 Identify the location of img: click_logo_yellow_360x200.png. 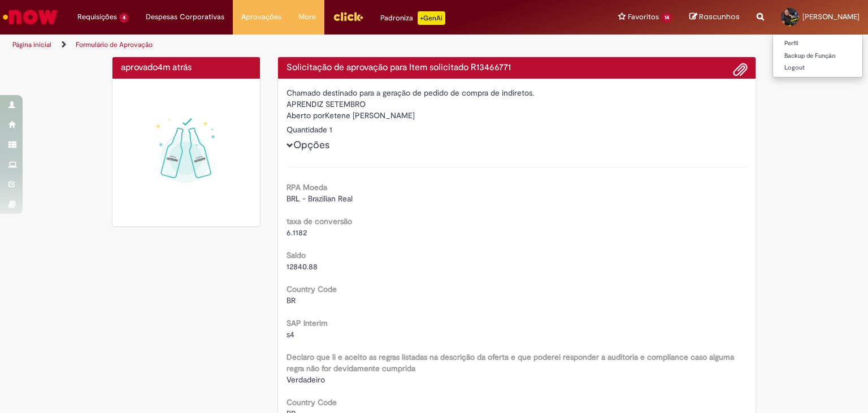
(348, 16).